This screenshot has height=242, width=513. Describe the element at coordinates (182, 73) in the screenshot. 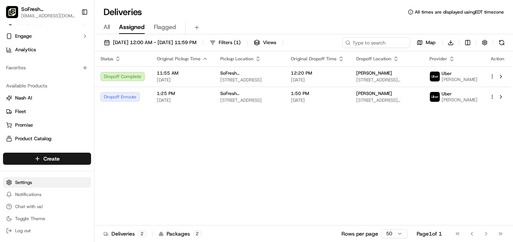

I see `span: 11:55 AM` at that location.